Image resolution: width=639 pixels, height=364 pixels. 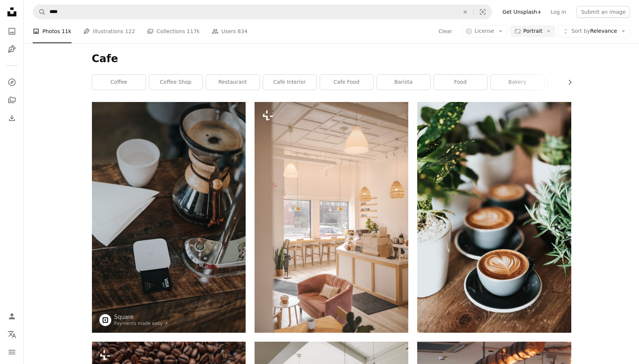 What do you see at coordinates (483, 12) in the screenshot?
I see `button: Visual search` at bounding box center [483, 12].